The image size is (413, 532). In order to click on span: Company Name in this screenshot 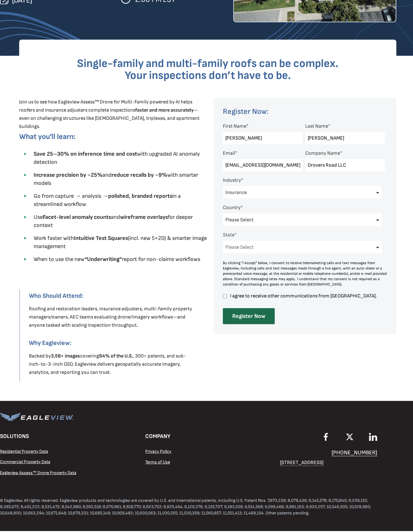, I will do `click(322, 153)`.